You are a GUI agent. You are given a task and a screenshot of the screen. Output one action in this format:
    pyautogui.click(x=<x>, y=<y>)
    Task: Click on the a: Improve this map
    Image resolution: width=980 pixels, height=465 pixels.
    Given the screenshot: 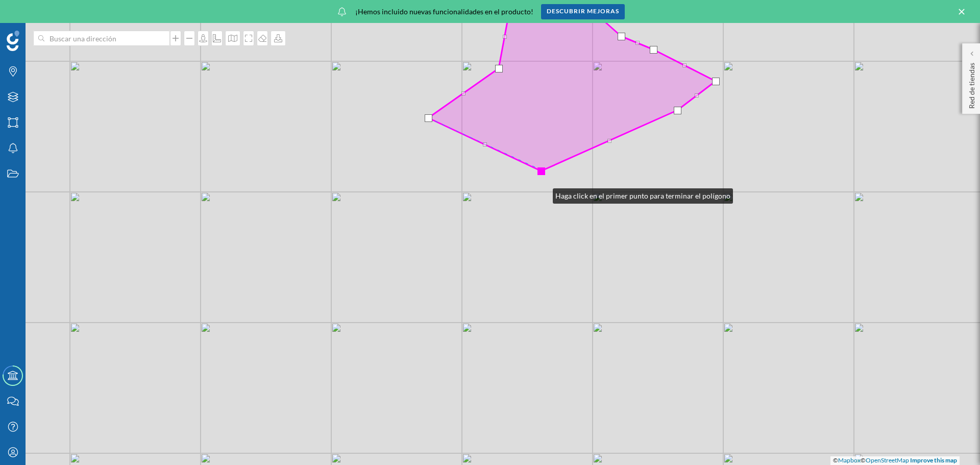 What is the action you would take?
    pyautogui.click(x=934, y=460)
    